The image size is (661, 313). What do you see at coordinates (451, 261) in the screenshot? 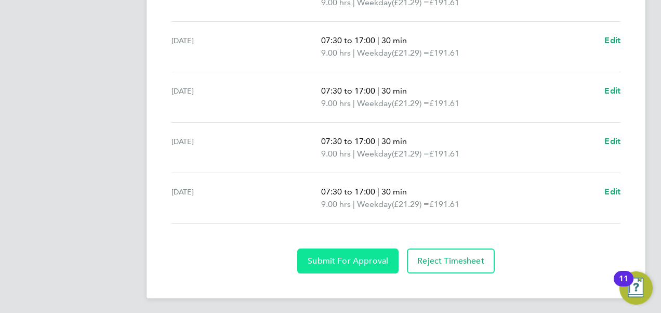
I see `span: Reject Timesheet` at bounding box center [451, 261].